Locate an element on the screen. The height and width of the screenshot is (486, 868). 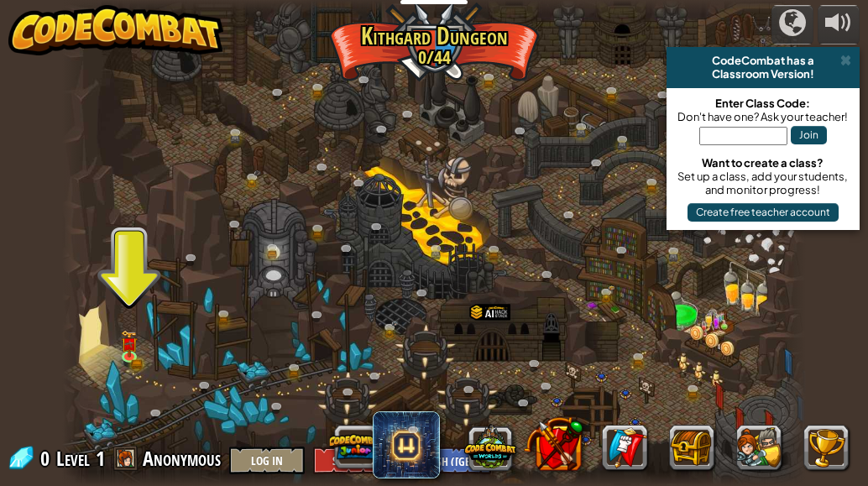
span: Anonymous is located at coordinates (181, 458).